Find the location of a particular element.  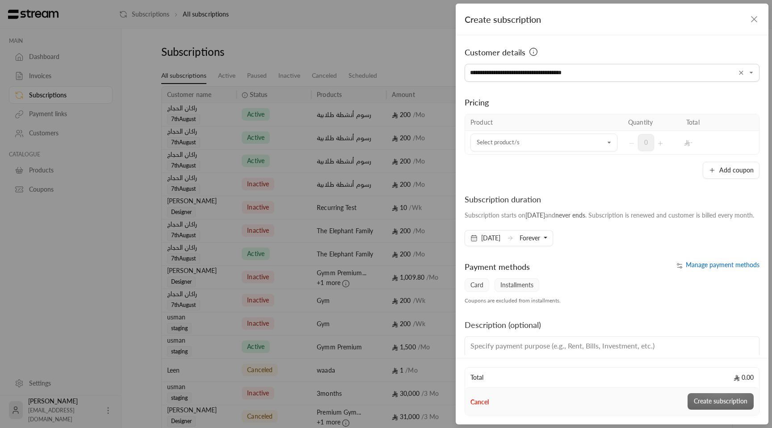

th: Quantity is located at coordinates (652, 122).